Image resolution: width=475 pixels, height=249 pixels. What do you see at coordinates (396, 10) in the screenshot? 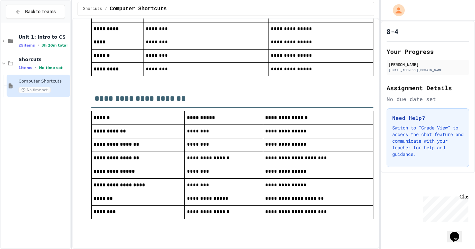
I see `div: My Account` at bounding box center [396, 10].